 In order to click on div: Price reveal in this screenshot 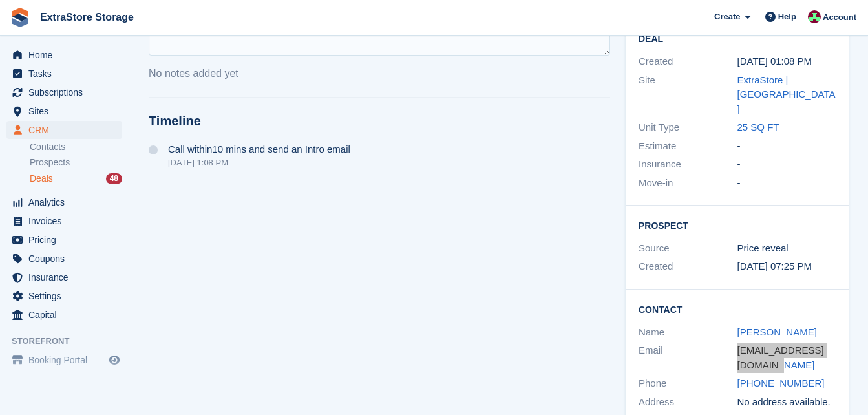, I will do `click(786, 248)`.